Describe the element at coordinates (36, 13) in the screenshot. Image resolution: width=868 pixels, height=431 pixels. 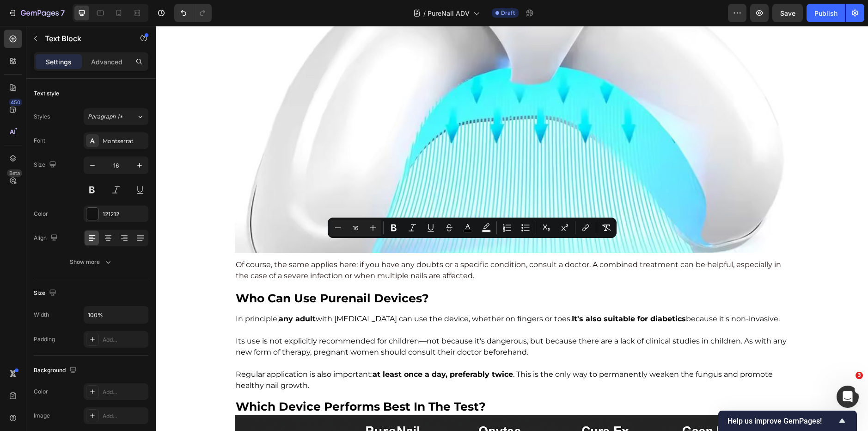
I see `button: 7` at that location.